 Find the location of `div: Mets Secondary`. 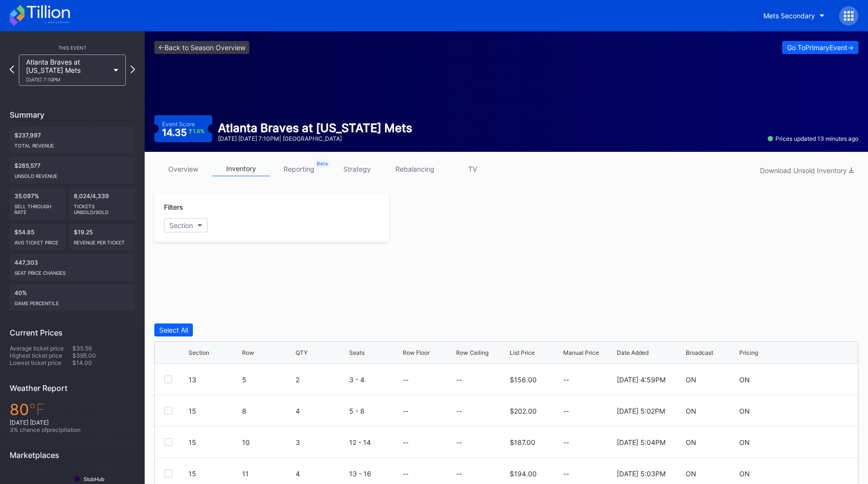

div: Mets Secondary is located at coordinates (789, 15).